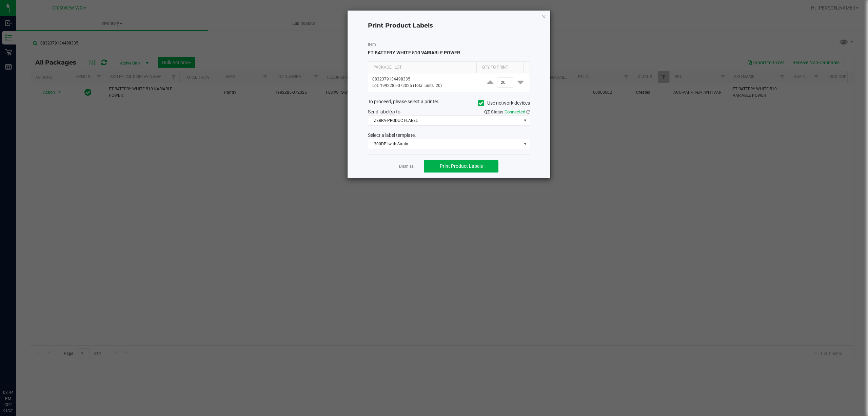  Describe the element at coordinates (445, 144) in the screenshot. I see `span: 300DPI with Strain` at that location.